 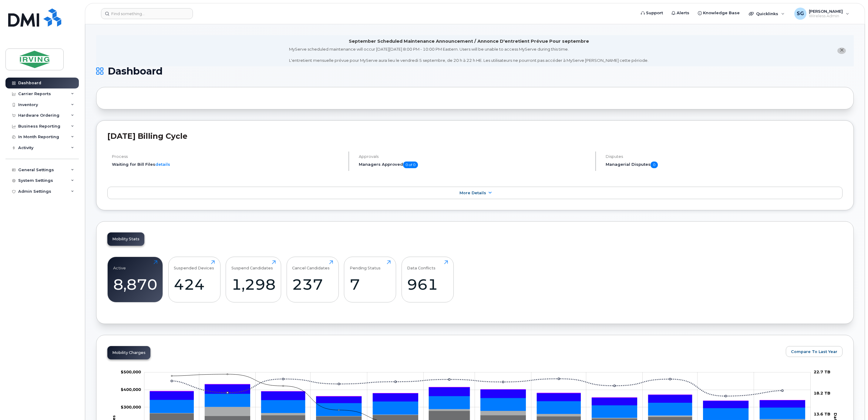 I want to click on div: 961, so click(x=427, y=285).